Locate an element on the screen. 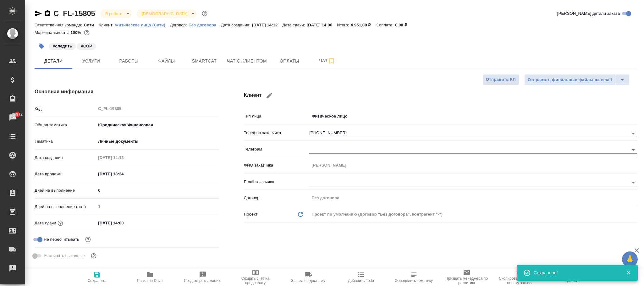  div: Личные документы is located at coordinates (157, 142).